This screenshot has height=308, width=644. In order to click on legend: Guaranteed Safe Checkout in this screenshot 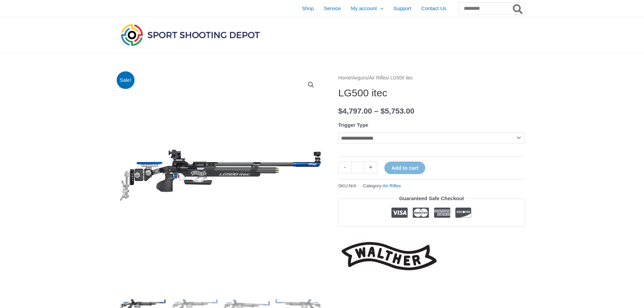, I will do `click(432, 198)`.